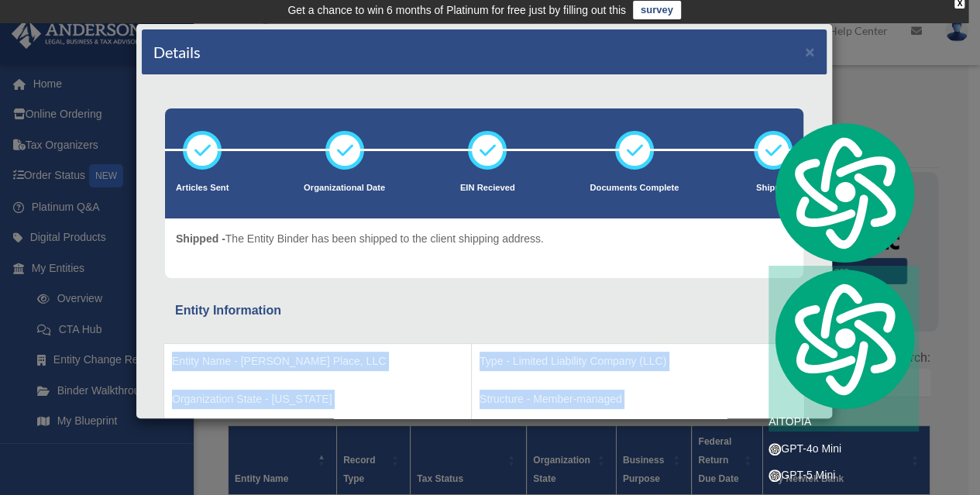 The width and height of the screenshot is (980, 495). I want to click on div: Entity Information, so click(484, 311).